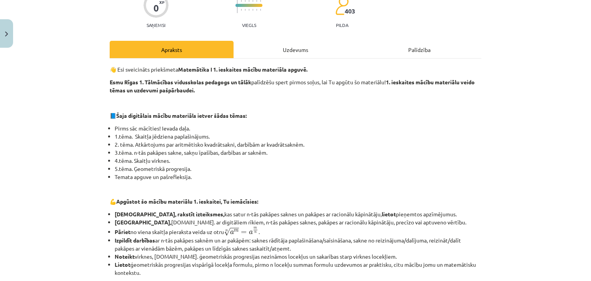 This screenshot has height=281, width=591. What do you see at coordinates (249, 25) in the screenshot?
I see `p: Viegls` at bounding box center [249, 25].